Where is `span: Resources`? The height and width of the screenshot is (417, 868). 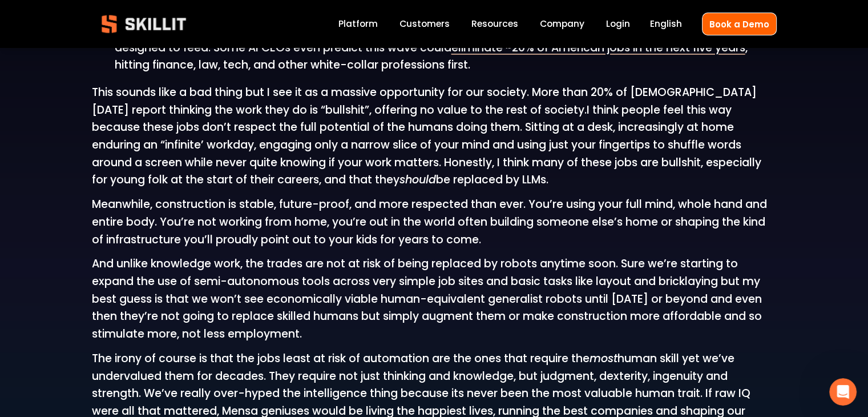 span: Resources is located at coordinates (495, 24).